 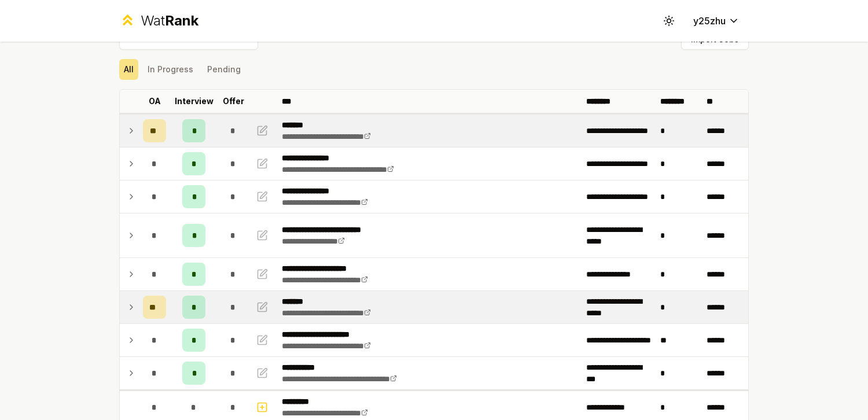 What do you see at coordinates (716, 21) in the screenshot?
I see `button: y25zhu` at bounding box center [716, 21].